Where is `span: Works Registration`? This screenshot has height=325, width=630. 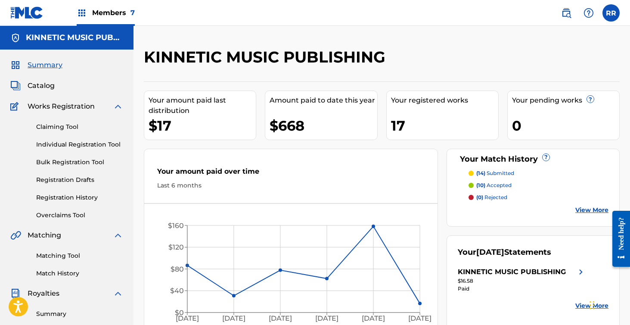 span: Works Registration is located at coordinates (61, 106).